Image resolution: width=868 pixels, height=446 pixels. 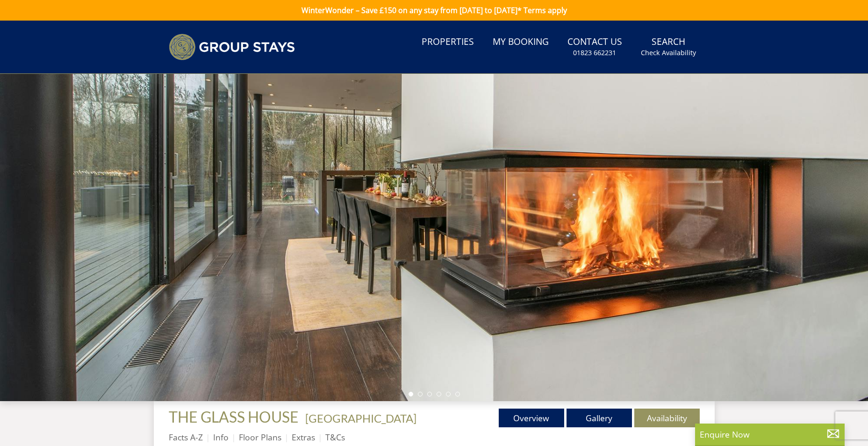 What do you see at coordinates (303, 437) in the screenshot?
I see `a: Extras` at bounding box center [303, 437].